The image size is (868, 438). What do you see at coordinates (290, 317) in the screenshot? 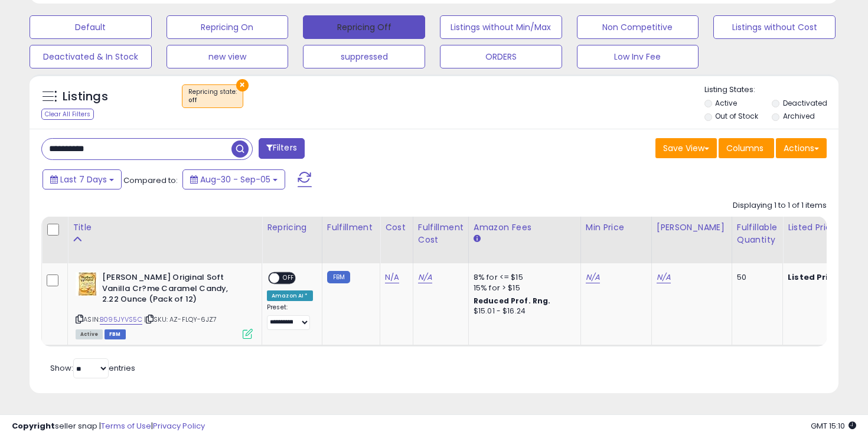
I see `div: Preset:` at bounding box center [290, 317].